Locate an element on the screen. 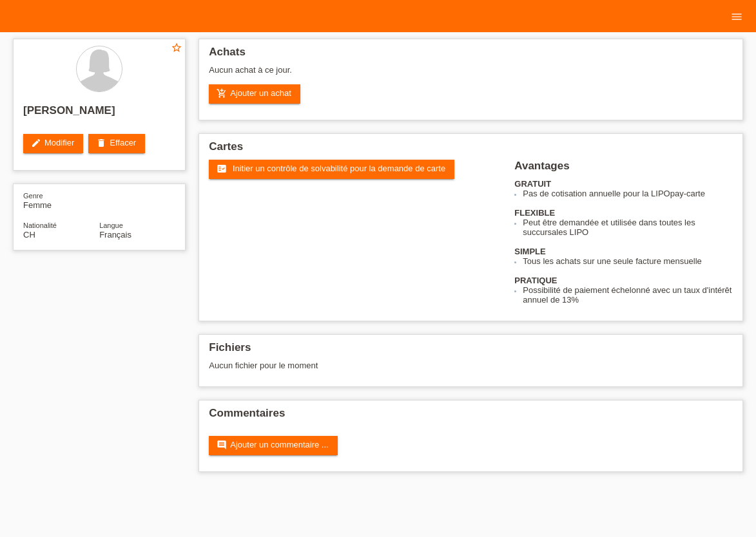 The image size is (756, 537). i: edit is located at coordinates (36, 143).